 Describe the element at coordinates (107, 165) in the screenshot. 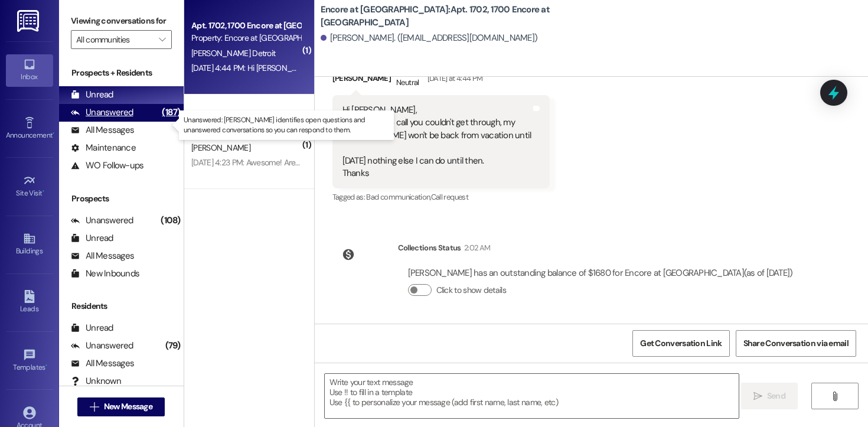

I see `div: WO Follow-ups` at that location.